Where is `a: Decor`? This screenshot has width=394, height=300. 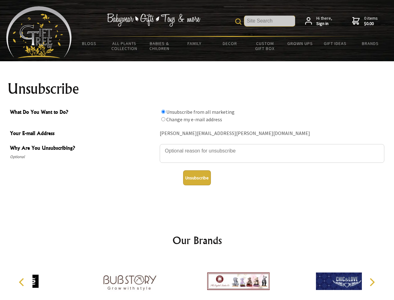
a: Decor is located at coordinates (230, 43).